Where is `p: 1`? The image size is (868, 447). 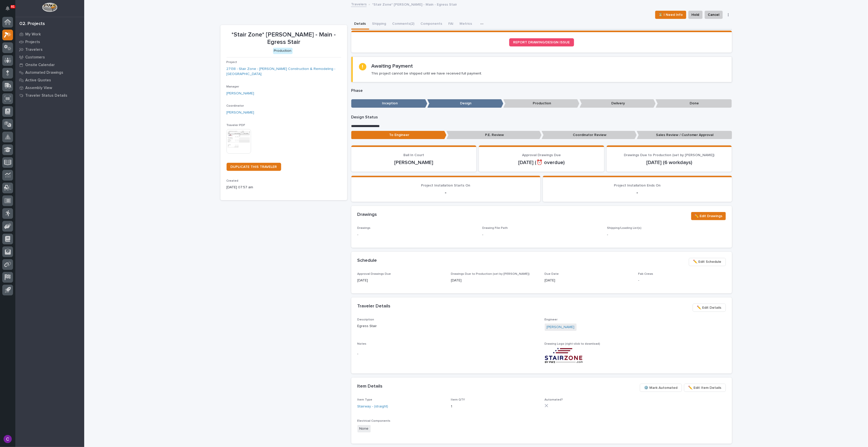
p: 1 is located at coordinates (495, 406).